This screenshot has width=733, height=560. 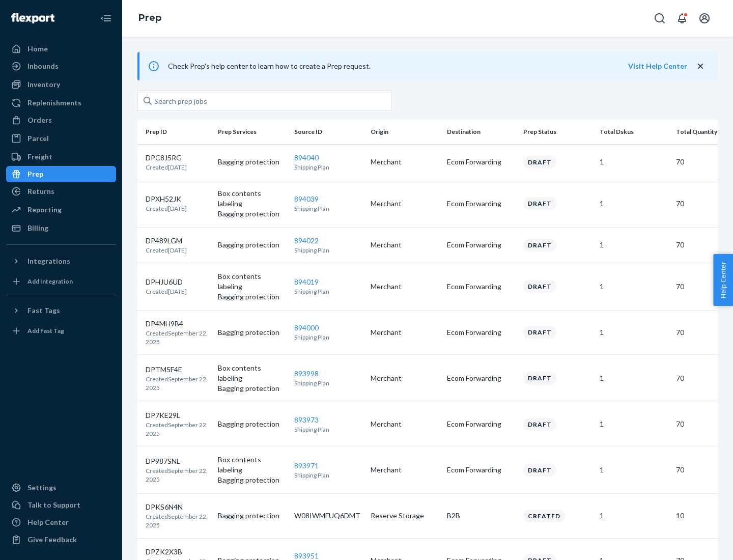 What do you see at coordinates (307, 465) in the screenshot?
I see `a: 893971` at bounding box center [307, 465].